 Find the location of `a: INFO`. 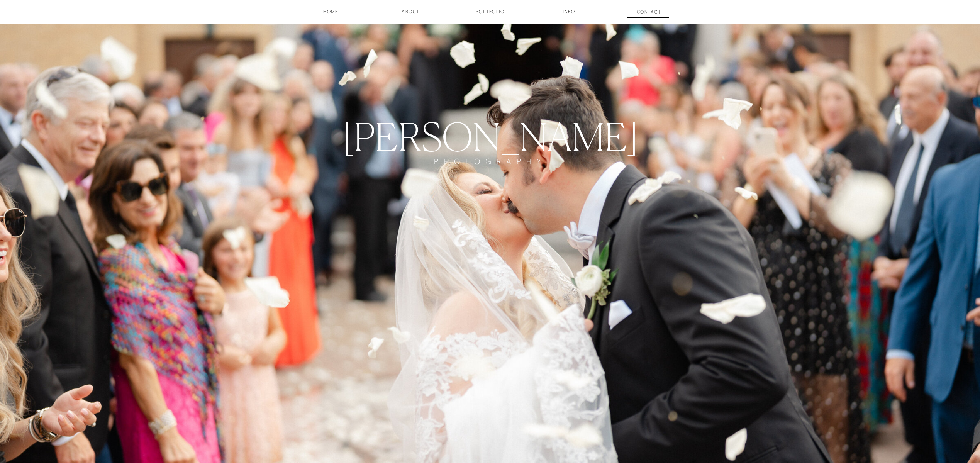

a: INFO is located at coordinates (569, 14).